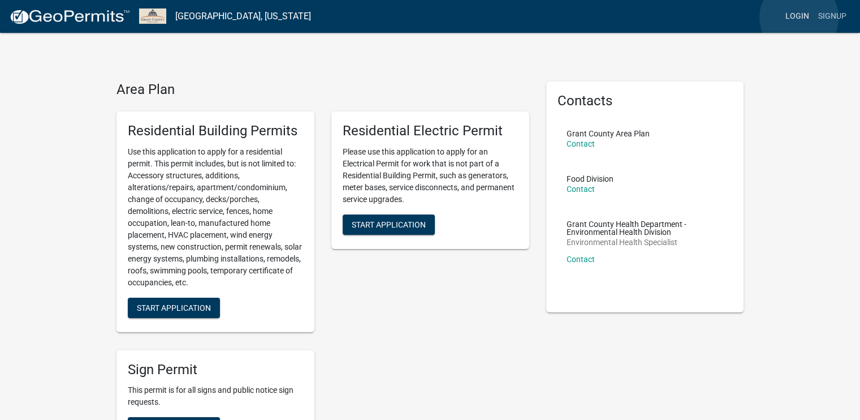  I want to click on p: Environmental Health Specialist, so click(645, 242).